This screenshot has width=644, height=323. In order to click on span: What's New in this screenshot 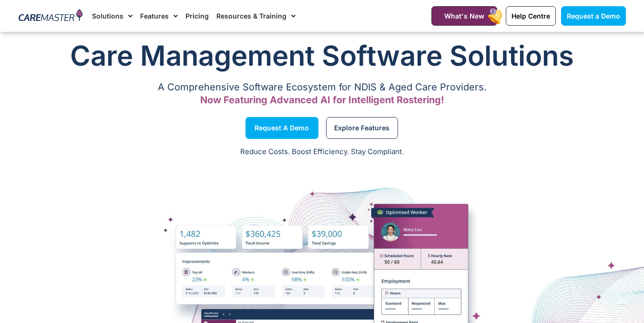, I will do `click(464, 16)`.